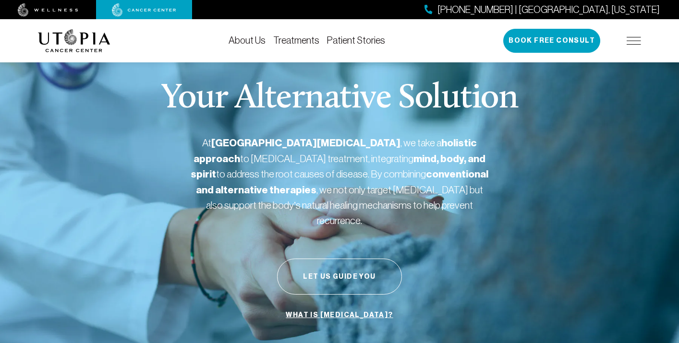 The height and width of the screenshot is (343, 679). I want to click on strong: holistic approach, so click(335, 151).